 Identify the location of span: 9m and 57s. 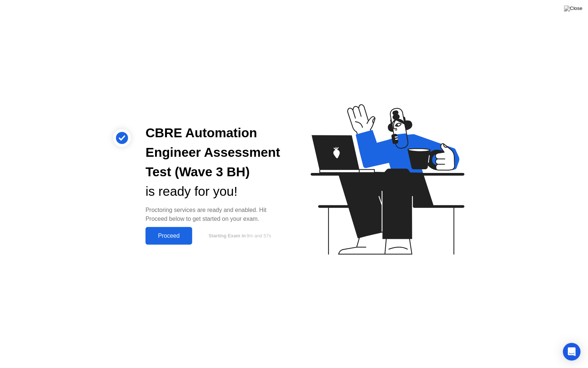
(259, 235).